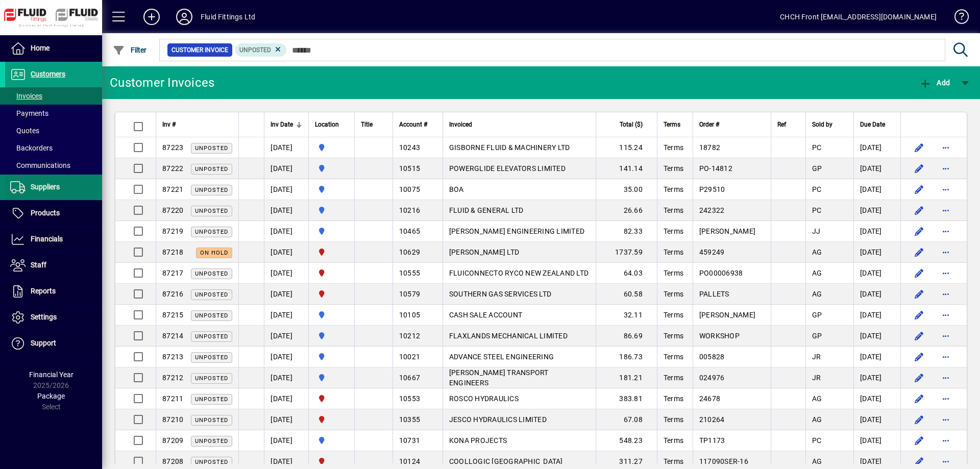 The width and height of the screenshot is (980, 469). Describe the element at coordinates (152, 17) in the screenshot. I see `button: Add` at that location.